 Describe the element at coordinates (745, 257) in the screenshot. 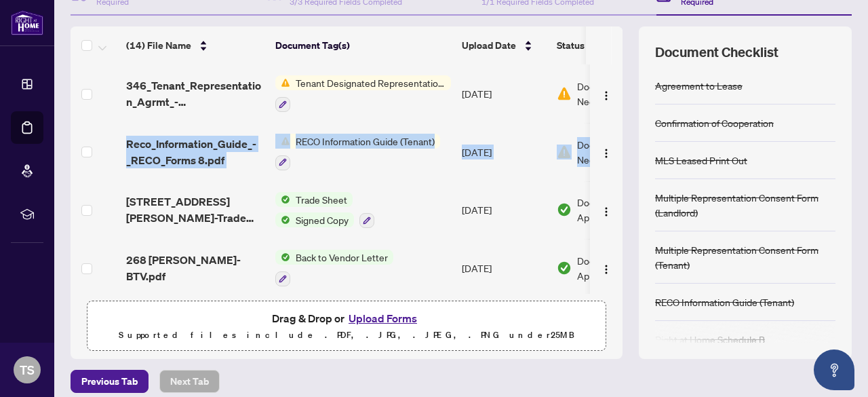

I see `div: Multiple Representation Consent Form (Tenant)` at that location.